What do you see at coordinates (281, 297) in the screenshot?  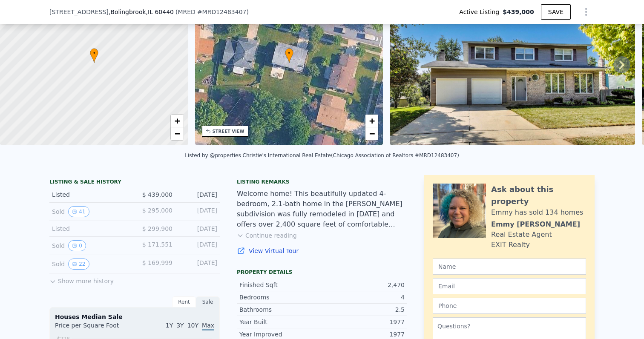 I see `div: Bedrooms` at bounding box center [281, 297].